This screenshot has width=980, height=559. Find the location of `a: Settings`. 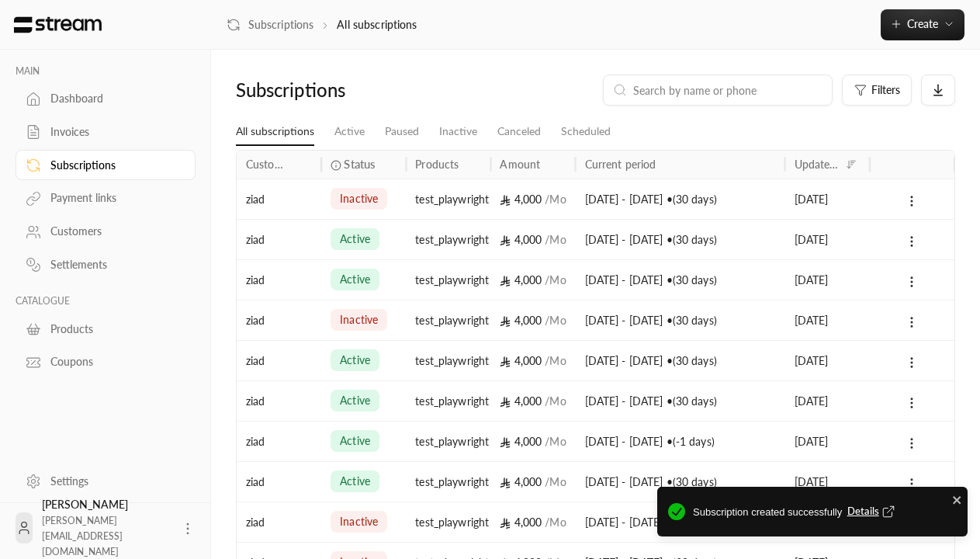

a: Settings is located at coordinates (106, 480).